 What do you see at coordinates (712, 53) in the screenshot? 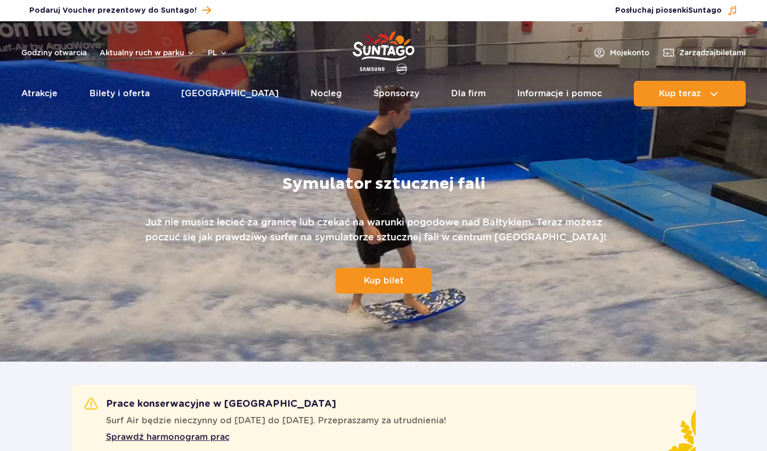
I see `span: Zarządzaj biletami` at bounding box center [712, 53].